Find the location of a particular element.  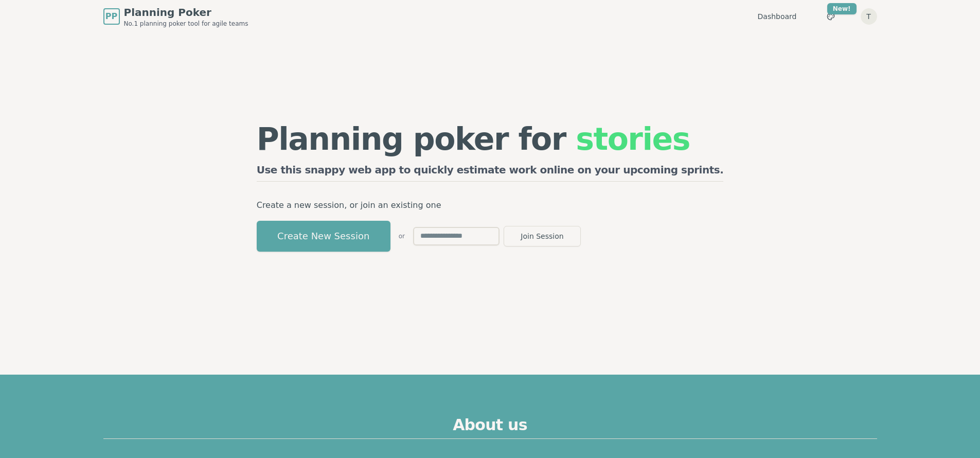

span: T is located at coordinates (869, 17).